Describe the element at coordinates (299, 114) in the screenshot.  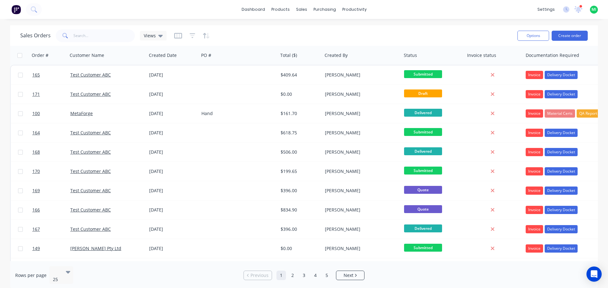
I see `div: $161.70` at that location.